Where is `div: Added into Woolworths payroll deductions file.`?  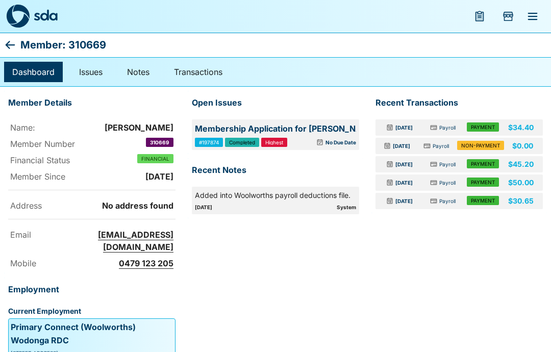
div: Added into Woolworths payroll deductions file. is located at coordinates (276, 195).